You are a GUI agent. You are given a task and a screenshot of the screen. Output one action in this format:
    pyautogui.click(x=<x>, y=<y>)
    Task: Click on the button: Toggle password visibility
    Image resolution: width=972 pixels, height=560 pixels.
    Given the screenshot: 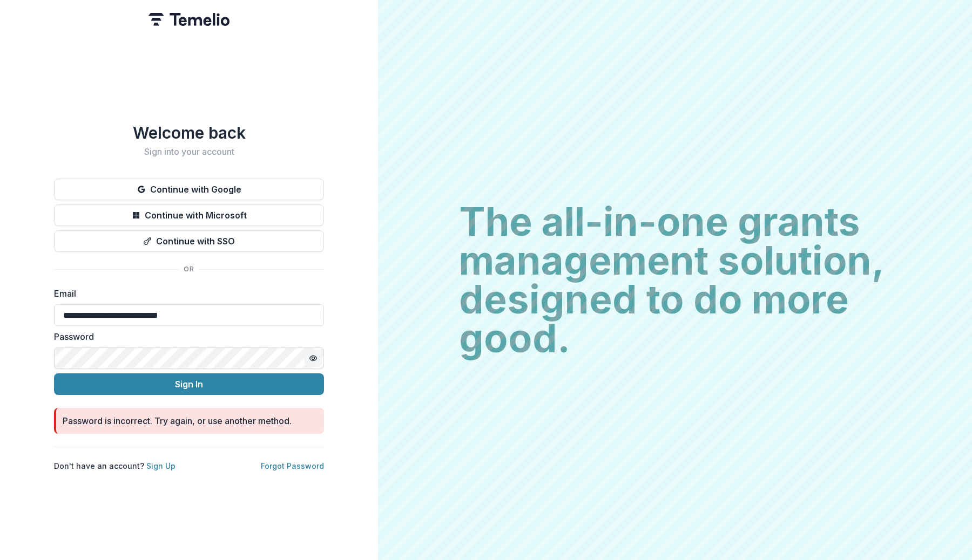 What is the action you would take?
    pyautogui.click(x=313, y=358)
    